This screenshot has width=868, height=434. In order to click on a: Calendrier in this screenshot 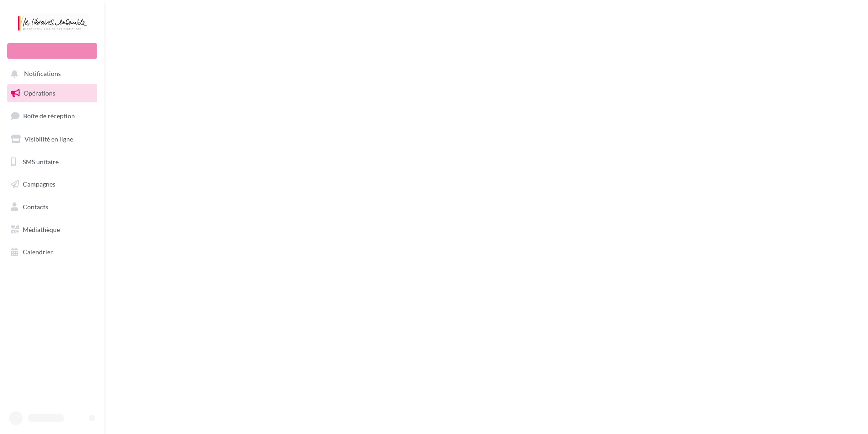, I will do `click(53, 252)`.